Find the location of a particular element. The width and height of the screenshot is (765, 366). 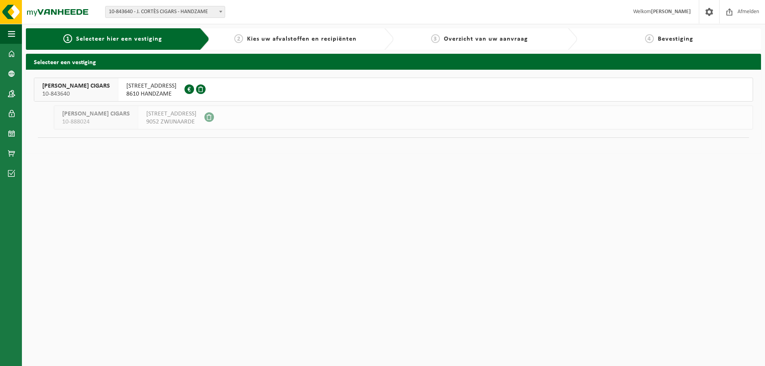

span: 4 is located at coordinates (650, 39).